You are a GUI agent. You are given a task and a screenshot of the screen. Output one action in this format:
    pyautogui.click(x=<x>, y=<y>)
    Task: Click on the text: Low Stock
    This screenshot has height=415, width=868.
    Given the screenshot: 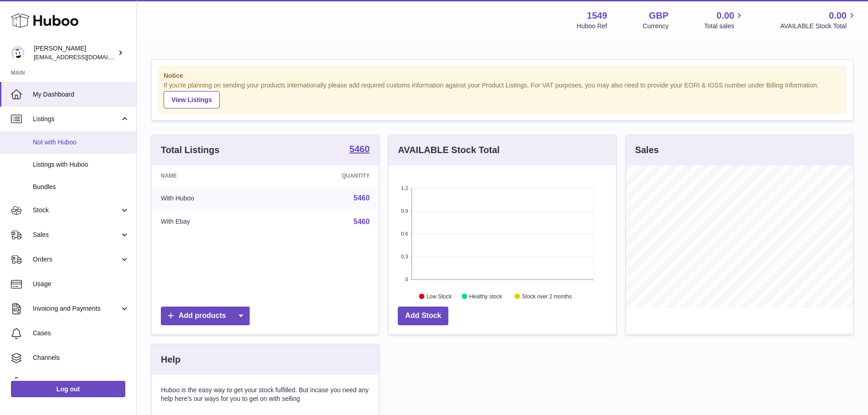 What is the action you would take?
    pyautogui.click(x=439, y=297)
    